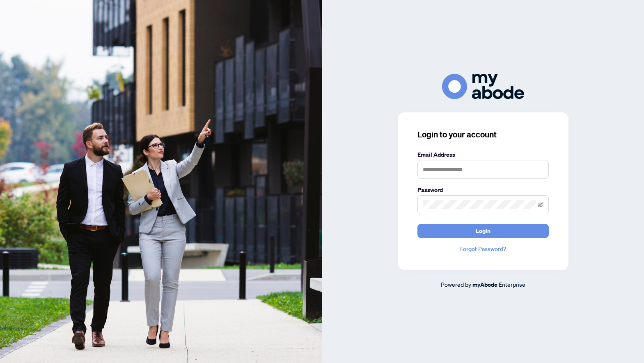 The width and height of the screenshot is (644, 363). Describe the element at coordinates (483, 155) in the screenshot. I see `label: Email Address` at that location.